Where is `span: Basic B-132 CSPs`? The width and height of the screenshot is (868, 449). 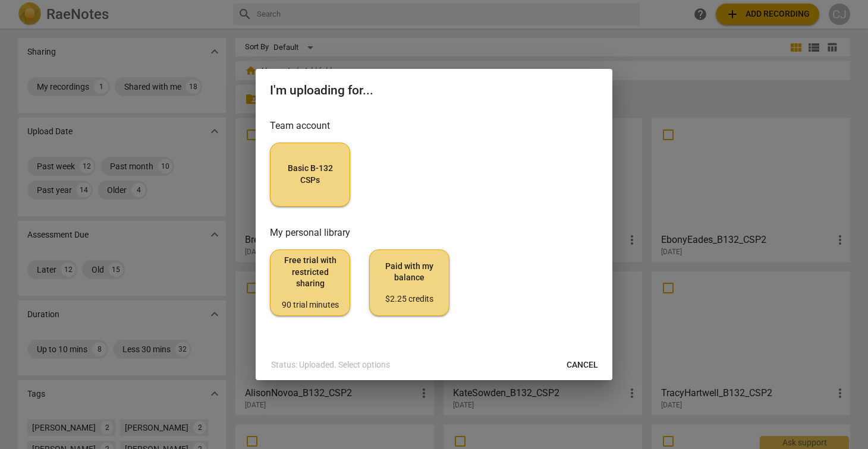 span: Basic B-132 CSPs is located at coordinates (310, 174).